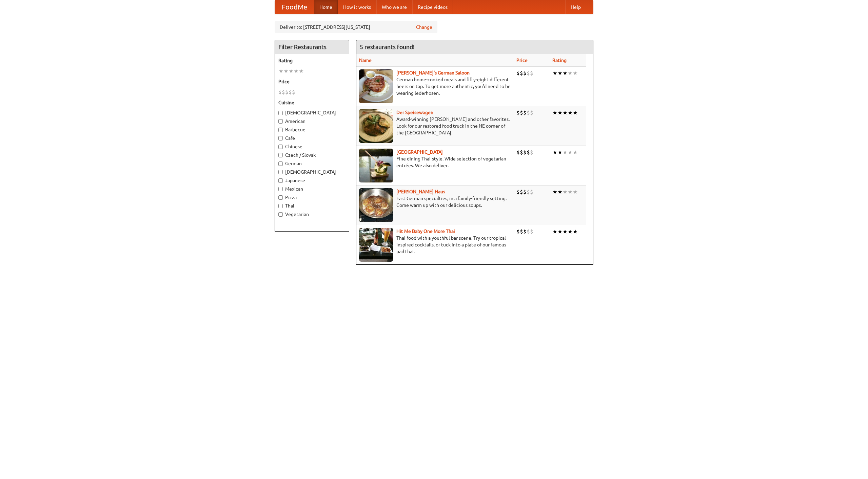  Describe the element at coordinates (435, 202) in the screenshot. I see `p: East German specialties, in a family-friendly setting. Come warm up with our delicious soups.` at that location.